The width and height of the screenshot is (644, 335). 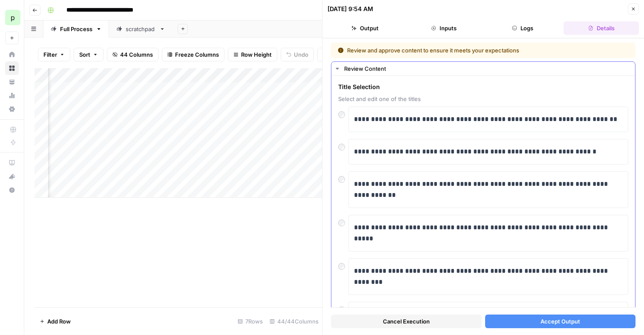 What do you see at coordinates (483, 87) in the screenshot?
I see `span: Title Selection` at bounding box center [483, 87].